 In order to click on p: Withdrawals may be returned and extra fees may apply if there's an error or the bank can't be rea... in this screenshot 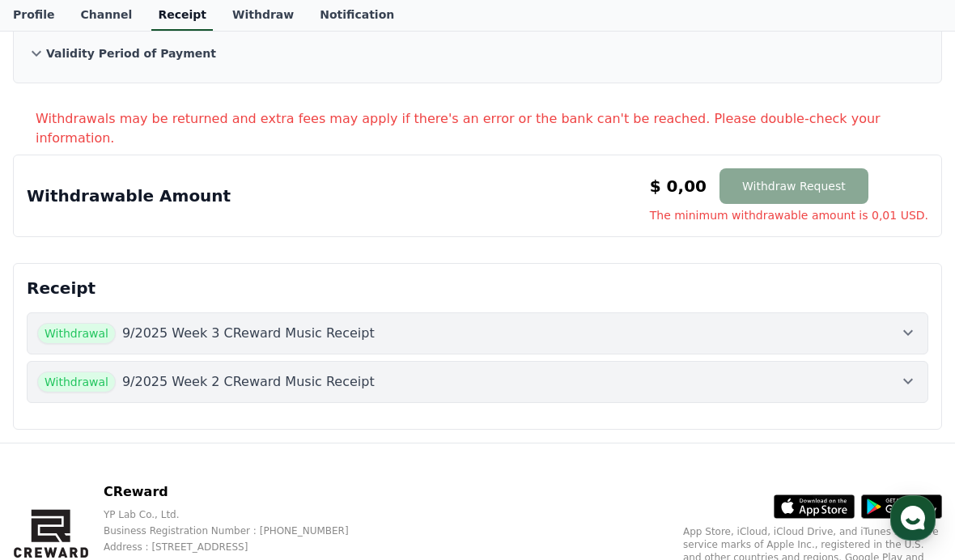, I will do `click(488, 129)`.